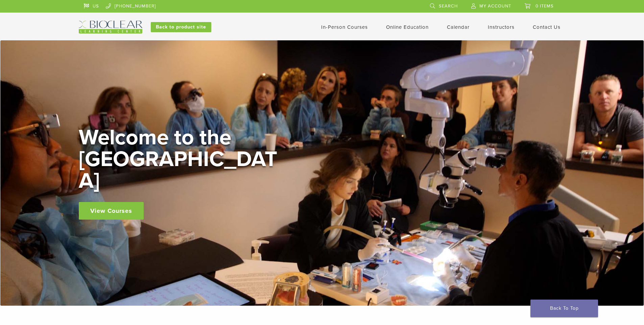  Describe the element at coordinates (496, 6) in the screenshot. I see `span: My Account` at that location.